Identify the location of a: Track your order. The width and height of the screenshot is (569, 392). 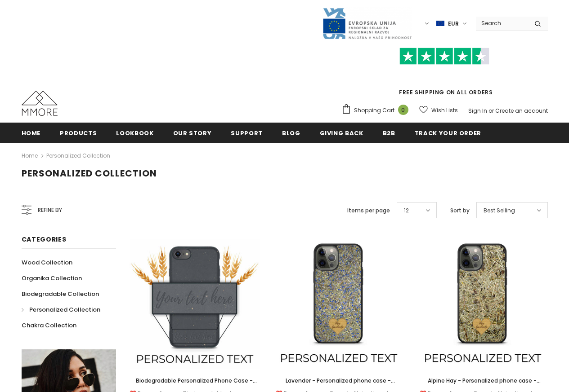
(448, 133).